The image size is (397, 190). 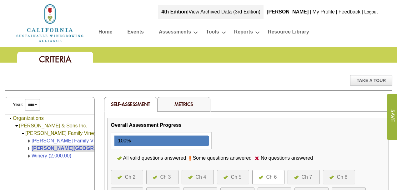 What do you see at coordinates (23, 133) in the screenshot?
I see `img: Collapse Nelson Family Vineyards & Winery` at bounding box center [23, 133].